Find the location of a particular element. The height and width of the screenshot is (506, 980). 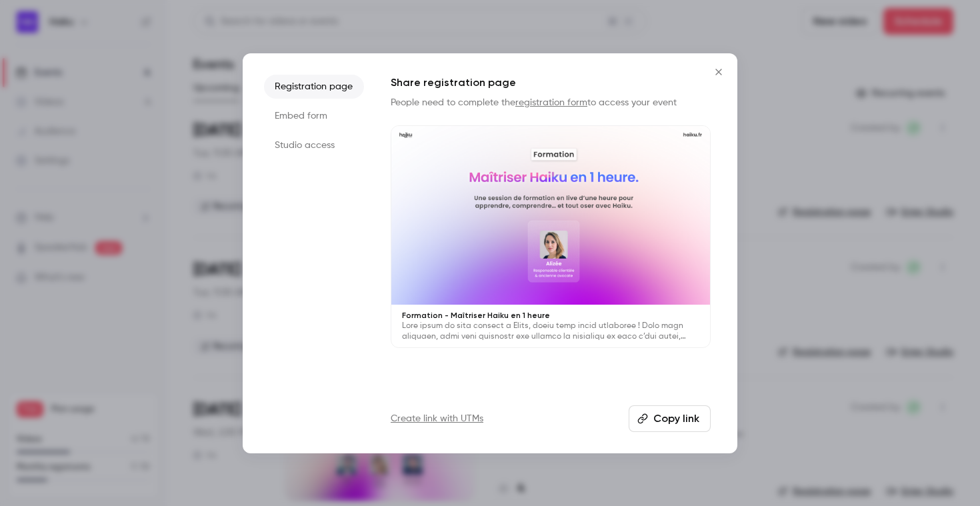

p: Lore ipsum do sita consect a Elits, doeiu temp incid utlaboree ! Dolo magn aliquaen, admi veni qu... is located at coordinates (550, 331).